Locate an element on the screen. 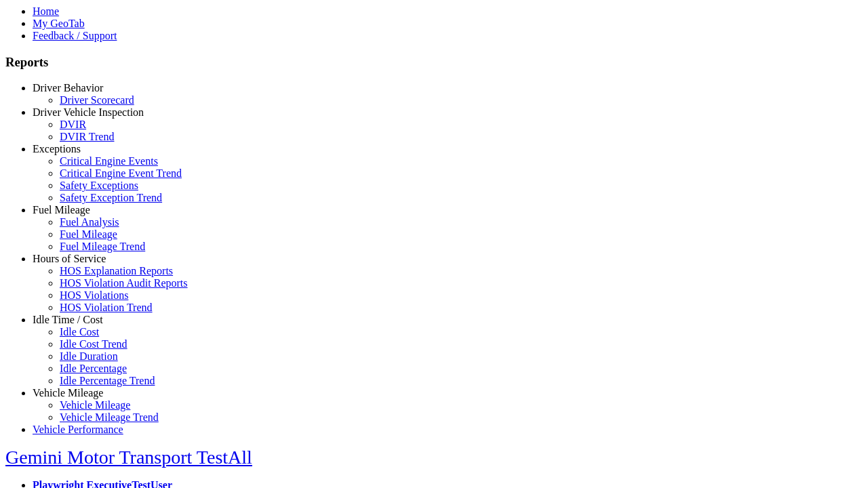 The width and height of the screenshot is (868, 488). a: Critical Engine Event Trend is located at coordinates (121, 173).